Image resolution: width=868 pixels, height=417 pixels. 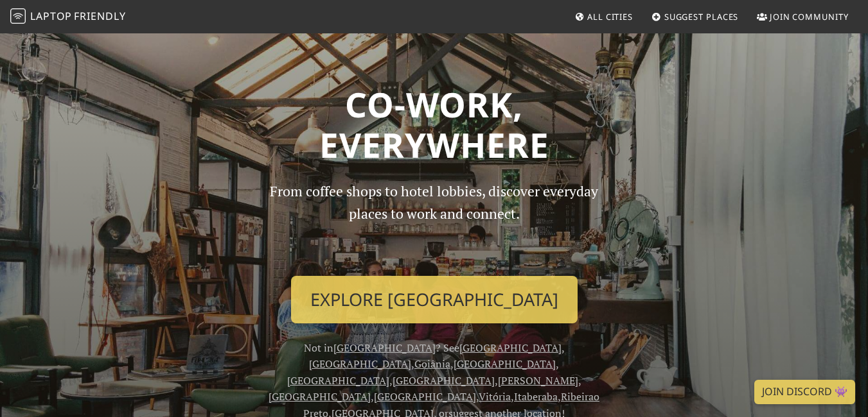 What do you see at coordinates (432, 364) in the screenshot?
I see `a: Goiânia` at bounding box center [432, 364].